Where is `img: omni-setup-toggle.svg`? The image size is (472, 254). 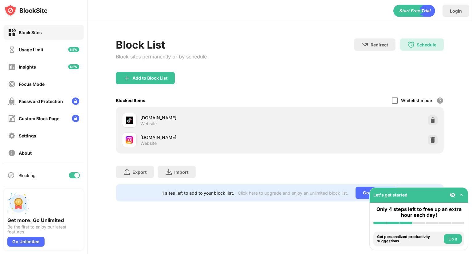
img: omni-setup-toggle.svg is located at coordinates (462, 195).